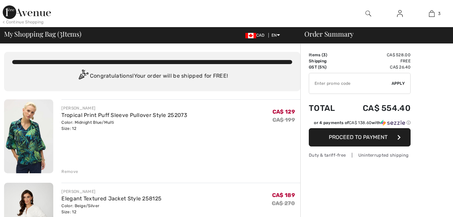  I want to click on img: Congratulation2.svg, so click(83, 76).